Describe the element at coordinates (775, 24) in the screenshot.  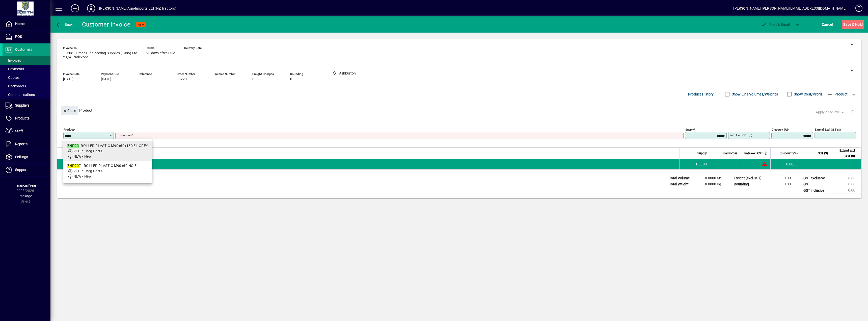
I see `span: ost & Email` at that location.